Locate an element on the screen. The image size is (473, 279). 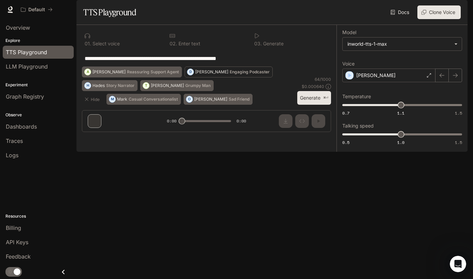
p: Grumpy Man is located at coordinates (198, 86).